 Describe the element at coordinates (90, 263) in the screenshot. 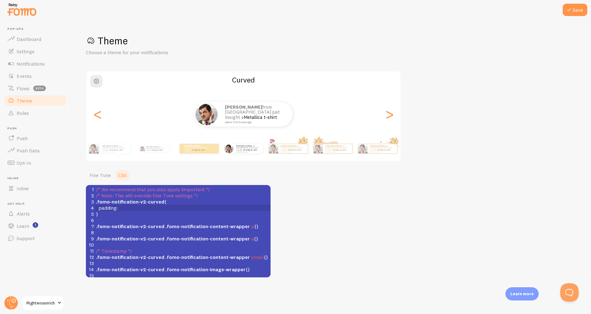

I see `div: 13` at that location.